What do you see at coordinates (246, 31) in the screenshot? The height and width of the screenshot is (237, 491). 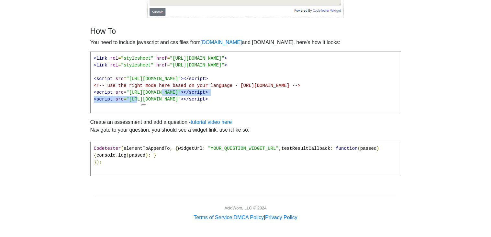 I see `h4: How To` at bounding box center [246, 31].